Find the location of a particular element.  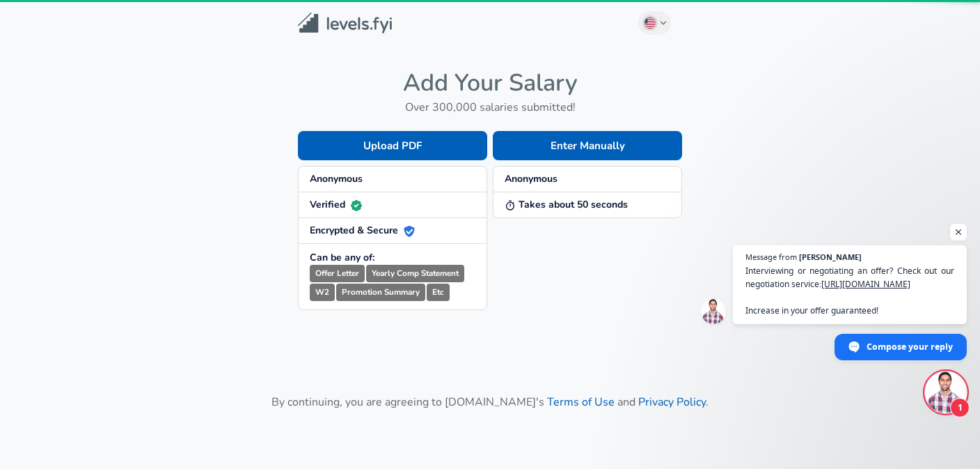

h6: Over 300,000 salaries submitted! is located at coordinates (490, 107).